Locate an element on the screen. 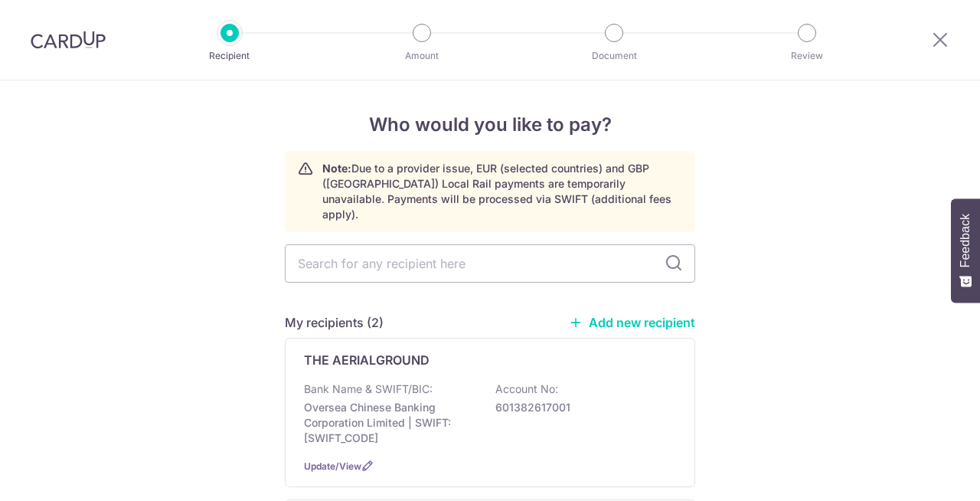 The height and width of the screenshot is (501, 980). input: Search for any recipient here is located at coordinates (490, 264).